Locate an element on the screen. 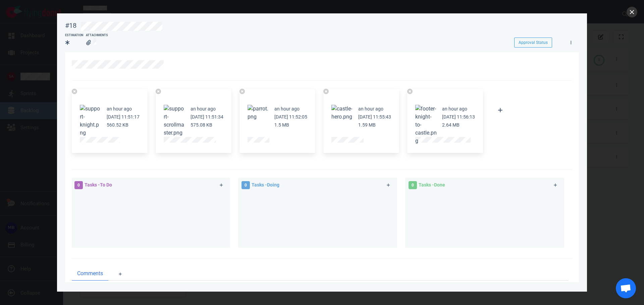 The image size is (644, 305). small: 575.08 KB is located at coordinates (201, 125).